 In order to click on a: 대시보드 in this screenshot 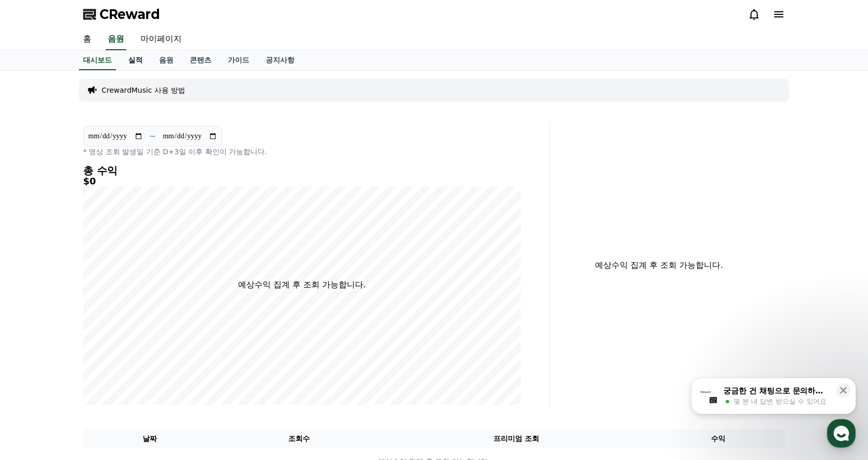, I will do `click(97, 60)`.